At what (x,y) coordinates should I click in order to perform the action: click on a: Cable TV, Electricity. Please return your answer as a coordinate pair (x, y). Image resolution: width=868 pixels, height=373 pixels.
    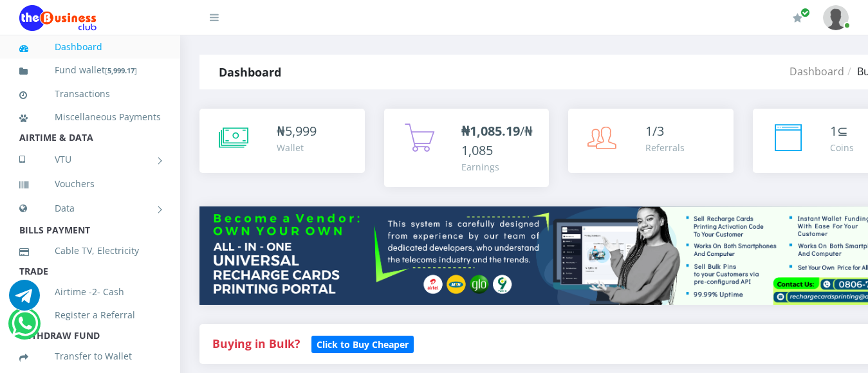
    Looking at the image, I should click on (90, 251).